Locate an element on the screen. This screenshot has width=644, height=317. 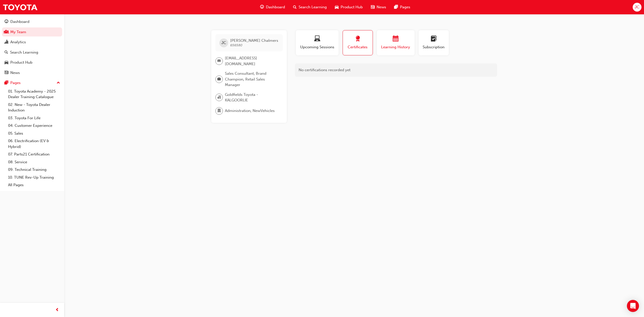
a: Product Hub is located at coordinates (32, 63).